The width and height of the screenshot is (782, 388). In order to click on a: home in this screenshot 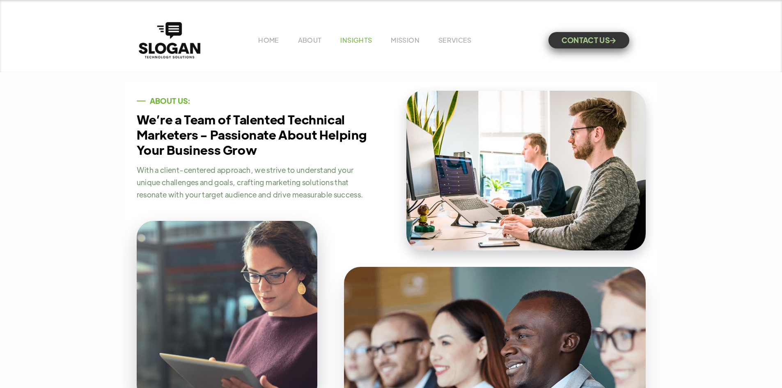, I will do `click(170, 40)`.